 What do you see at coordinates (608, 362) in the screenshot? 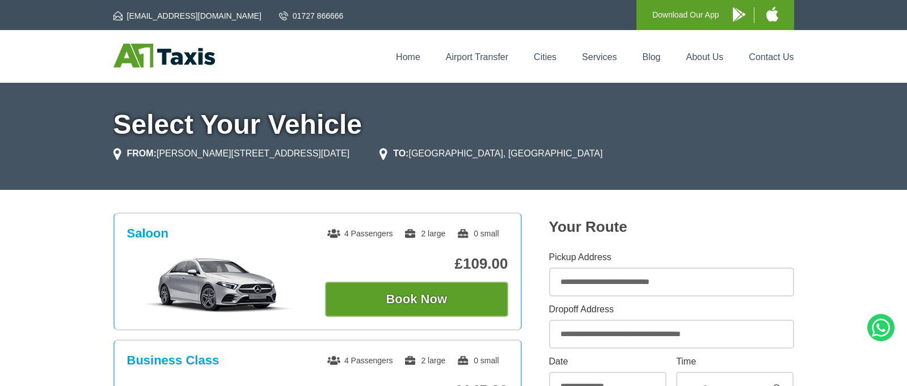
I see `label: Date` at bounding box center [608, 362].